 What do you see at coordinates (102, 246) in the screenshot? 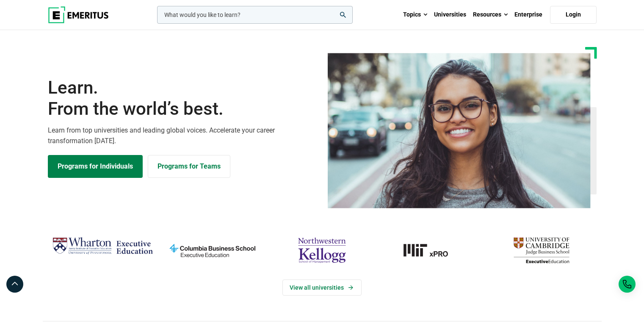
I see `img: Wharton Executive Education` at bounding box center [102, 246].